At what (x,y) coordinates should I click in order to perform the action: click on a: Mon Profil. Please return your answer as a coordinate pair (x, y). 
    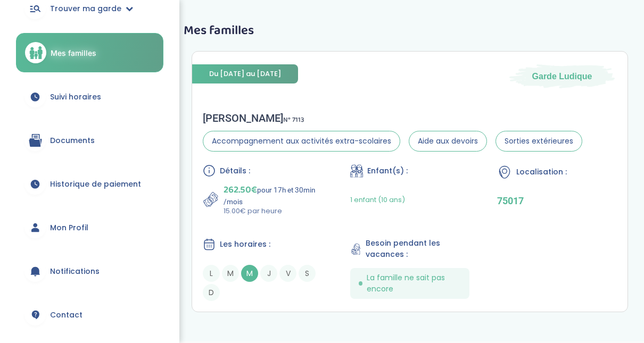
    Looking at the image, I should click on (89, 228).